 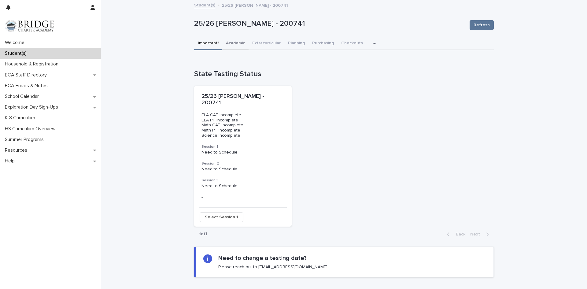 I want to click on p: BCA Staff Directory, so click(x=27, y=75).